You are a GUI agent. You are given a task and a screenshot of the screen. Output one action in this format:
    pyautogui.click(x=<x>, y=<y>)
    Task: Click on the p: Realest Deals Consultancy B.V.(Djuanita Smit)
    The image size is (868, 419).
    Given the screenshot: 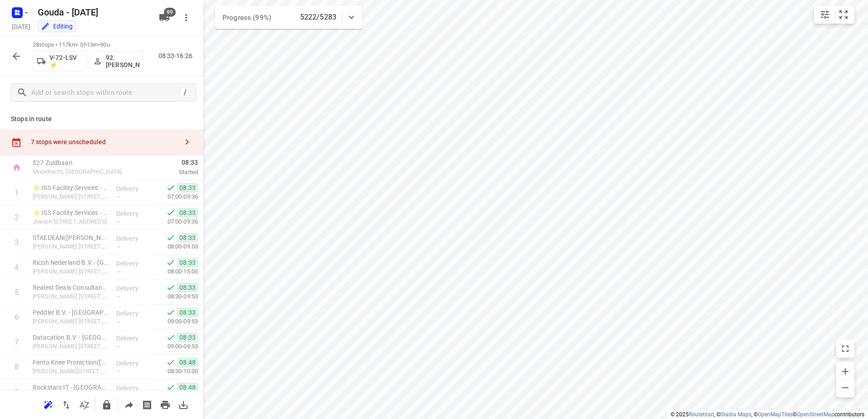 What is the action you would take?
    pyautogui.click(x=71, y=287)
    